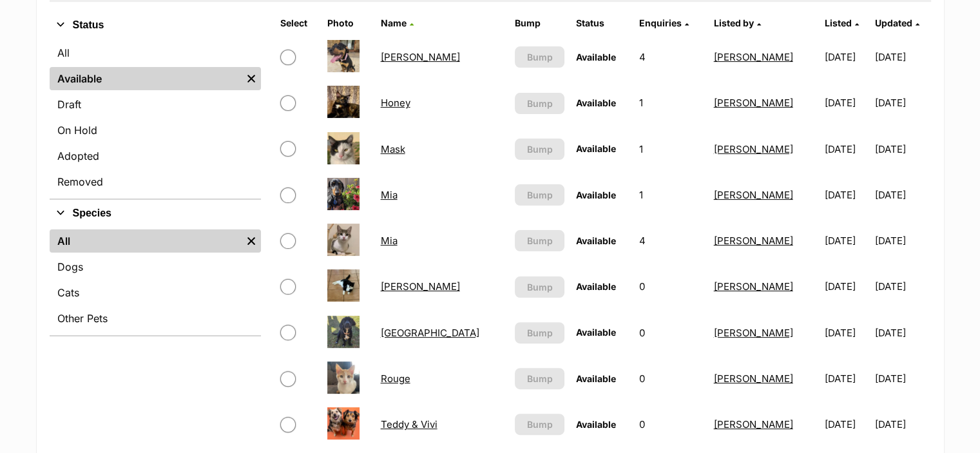 This screenshot has height=453, width=980. I want to click on button: Species, so click(155, 213).